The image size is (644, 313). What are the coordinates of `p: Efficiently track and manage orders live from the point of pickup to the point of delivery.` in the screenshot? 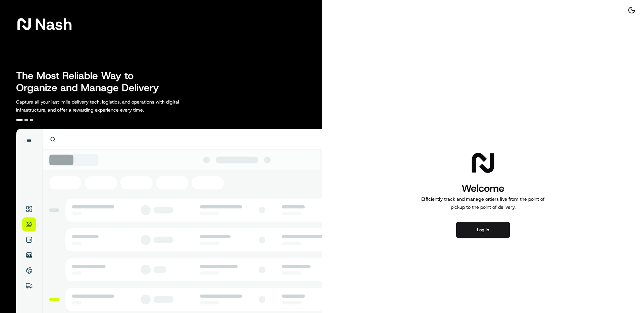 It's located at (483, 203).